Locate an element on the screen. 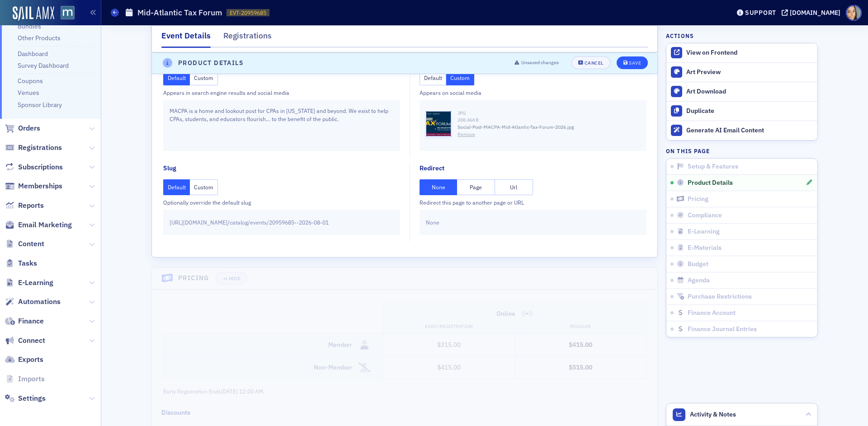 The width and height of the screenshot is (868, 426). span: E-Materials is located at coordinates (705, 248).